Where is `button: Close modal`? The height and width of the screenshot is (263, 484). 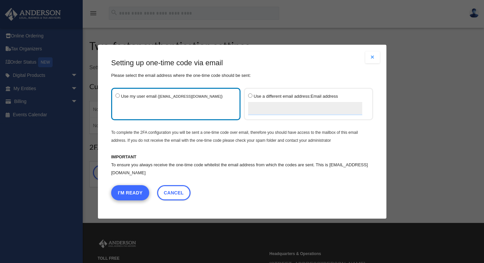
button: Close modal is located at coordinates (372, 57).